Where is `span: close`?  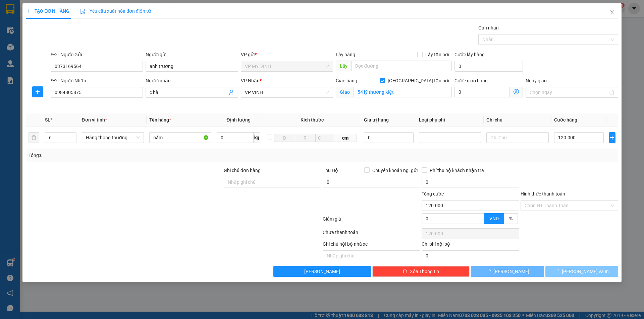
span: close is located at coordinates (612, 12).